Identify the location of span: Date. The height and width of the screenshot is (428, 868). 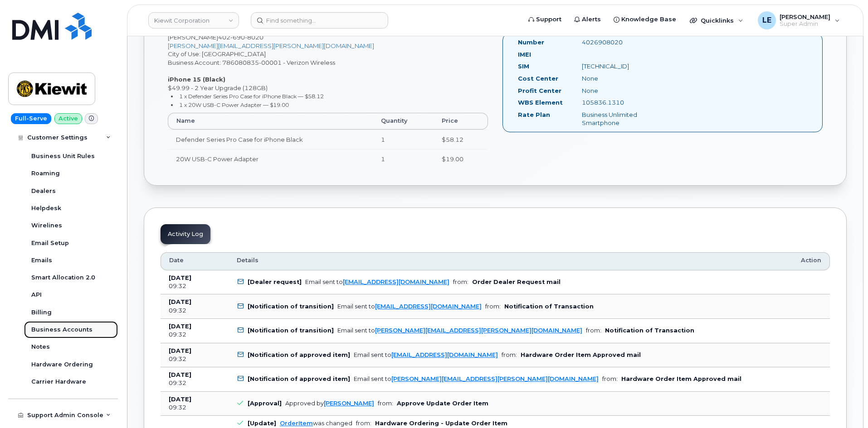
(176, 260).